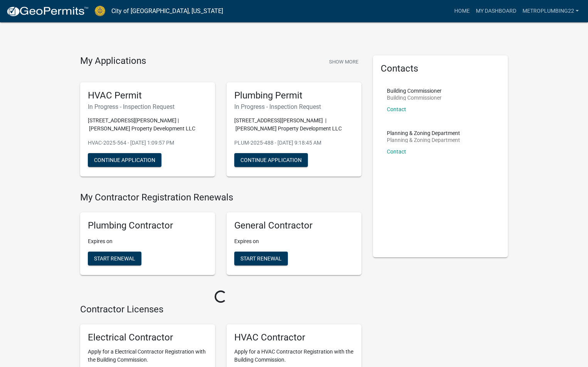 Image resolution: width=588 pixels, height=367 pixels. Describe the element at coordinates (148, 226) in the screenshot. I see `h5: Plumbing Contractor` at that location.